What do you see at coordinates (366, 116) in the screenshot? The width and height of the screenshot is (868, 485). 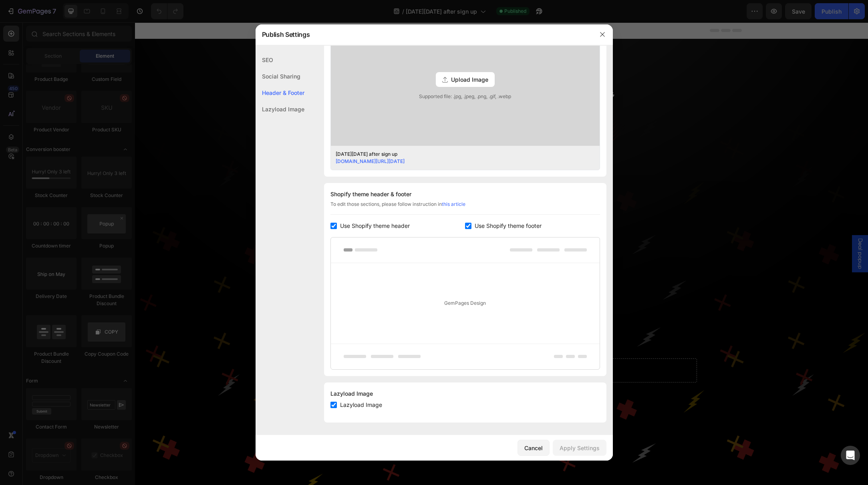 I see `img: gempages_568252722143298469-3db80721-0339-4414-8ab0-d65ebd185095.png` at bounding box center [366, 116].